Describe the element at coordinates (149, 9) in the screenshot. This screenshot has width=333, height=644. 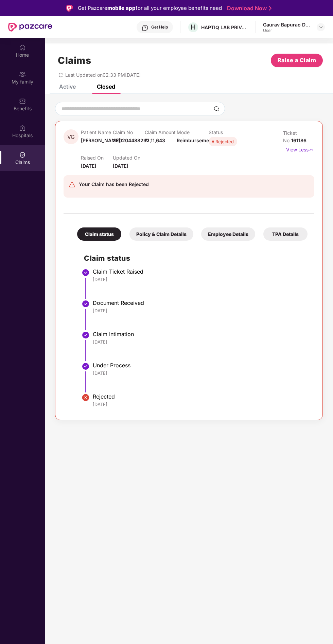
I see `div: Get Pazcare for all your employee benefits need` at that location.